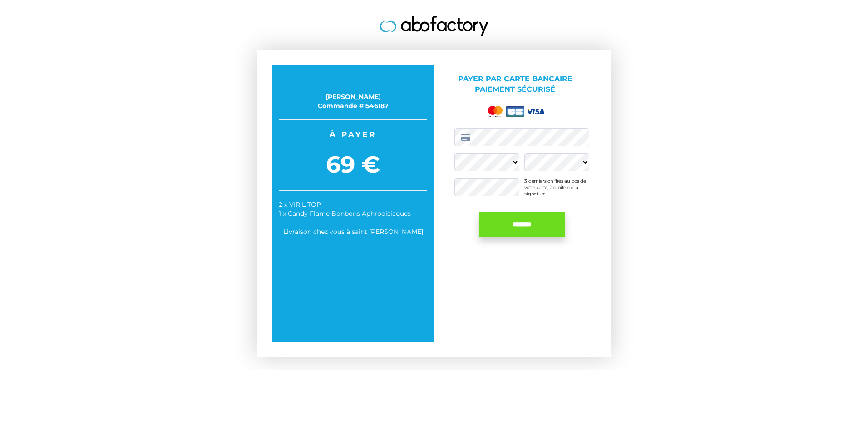  What do you see at coordinates (515, 112) in the screenshot?
I see `img: cb.png` at bounding box center [515, 112].